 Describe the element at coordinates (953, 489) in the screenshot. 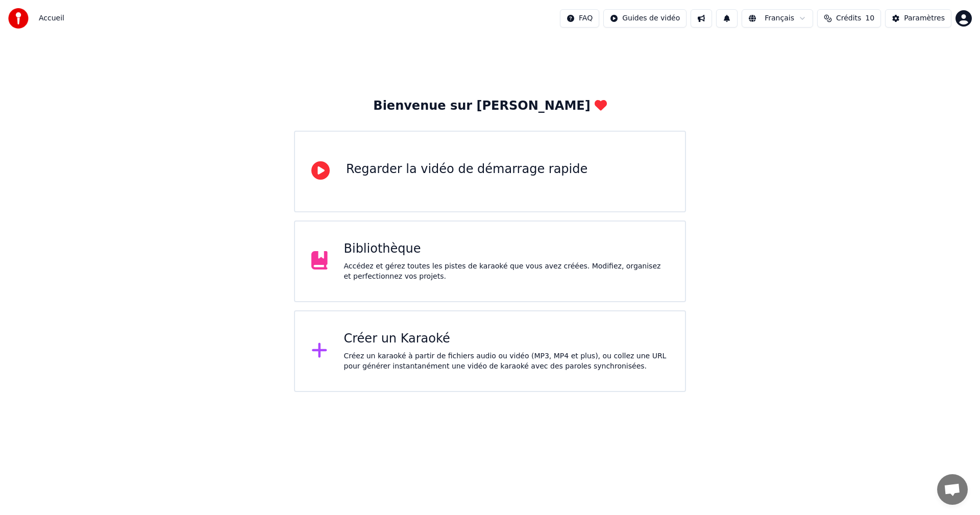

I see `a: Ouvrir le chat` at that location.